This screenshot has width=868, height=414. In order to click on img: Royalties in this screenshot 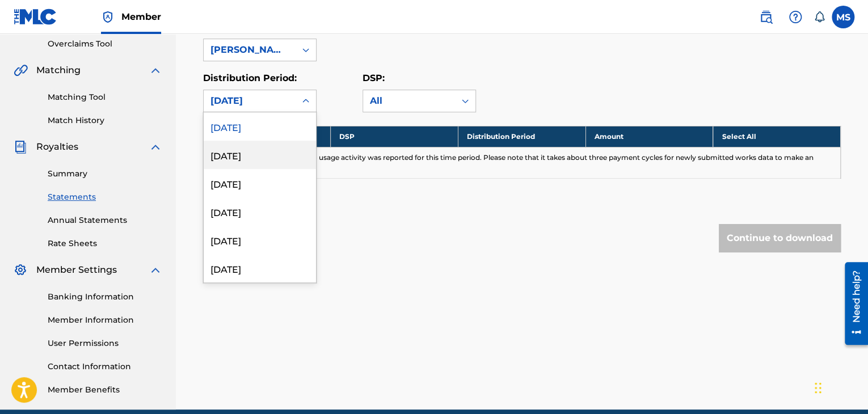, I will do `click(20, 147)`.